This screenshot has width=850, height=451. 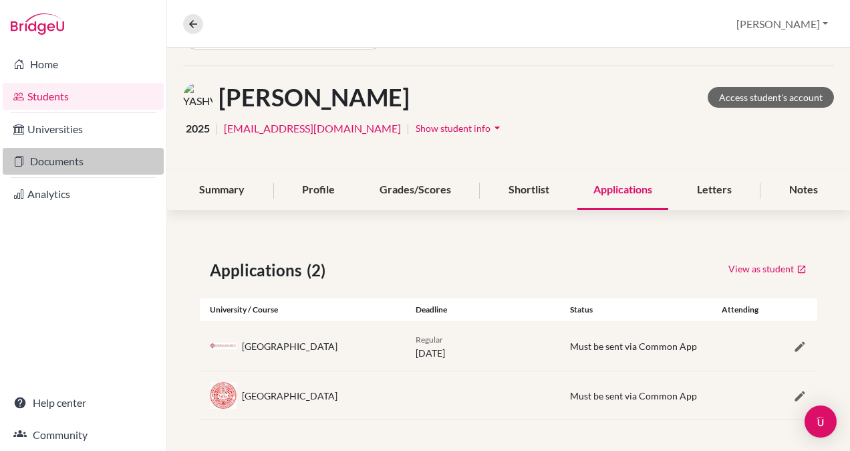 What do you see at coordinates (623, 190) in the screenshot?
I see `div: Applications` at bounding box center [623, 190].